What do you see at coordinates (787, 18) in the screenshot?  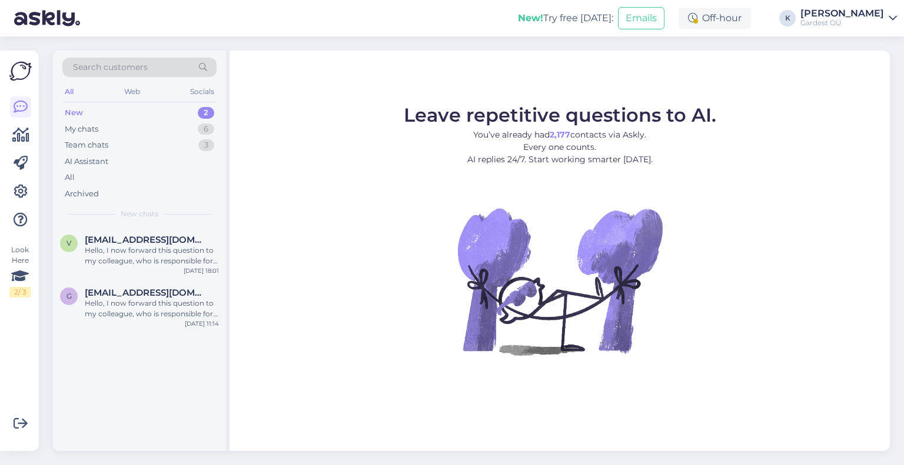 I see `div: K` at bounding box center [787, 18].